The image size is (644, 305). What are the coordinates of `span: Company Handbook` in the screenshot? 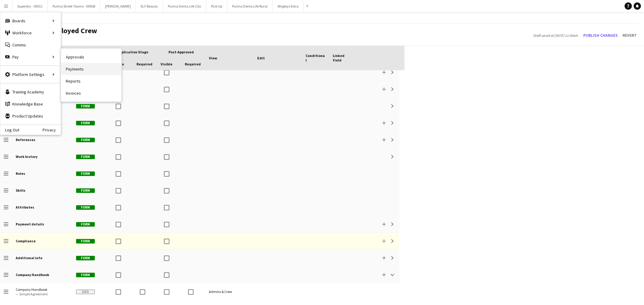 It's located at (42, 289).